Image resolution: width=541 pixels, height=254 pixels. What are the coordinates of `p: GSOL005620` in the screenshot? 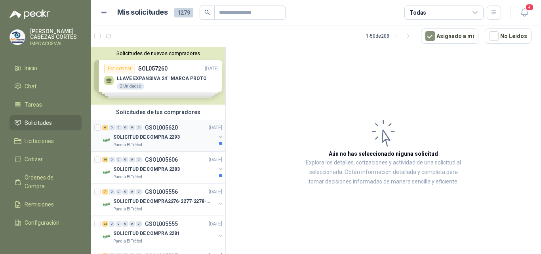 It's located at (161, 128).